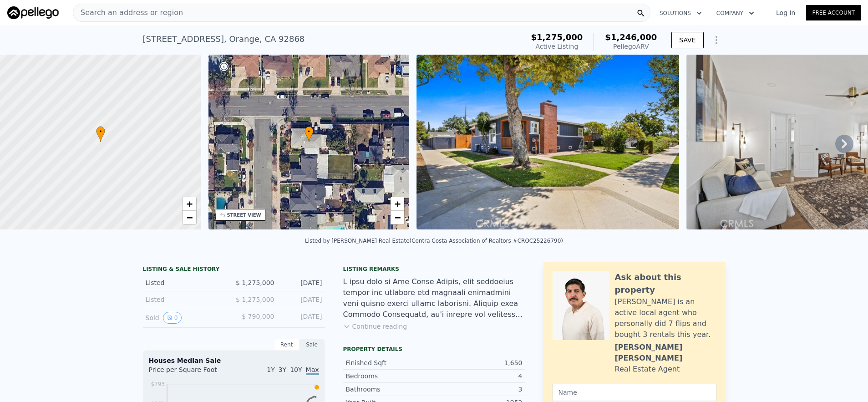 The height and width of the screenshot is (402, 868). Describe the element at coordinates (631, 47) in the screenshot. I see `div: Pellego ARV` at that location.